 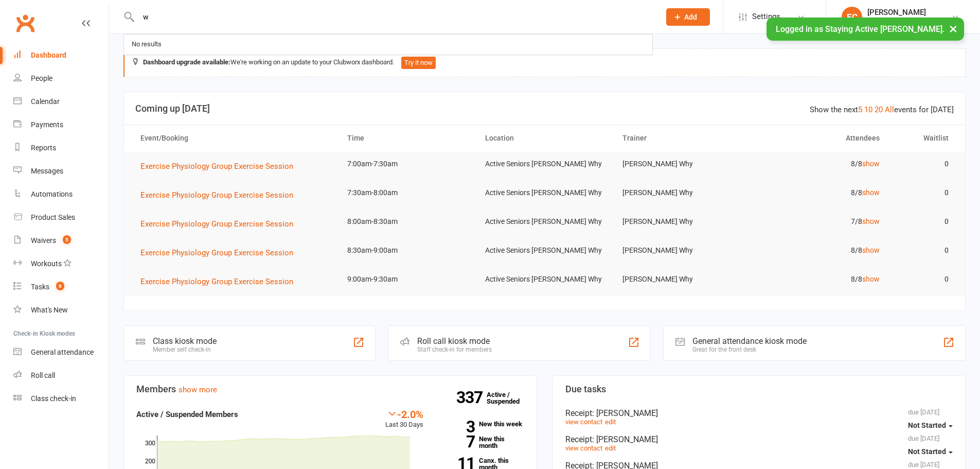 What do you see at coordinates (61, 55) in the screenshot?
I see `a: Dashboard` at bounding box center [61, 55].